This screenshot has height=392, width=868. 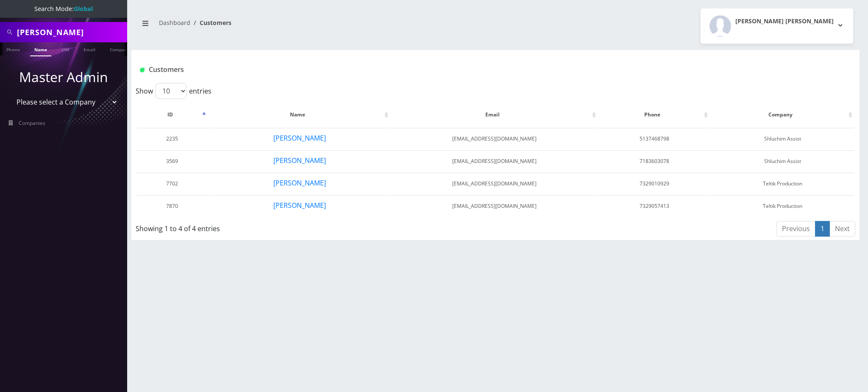 I want to click on input: Search All Companies, so click(x=71, y=32).